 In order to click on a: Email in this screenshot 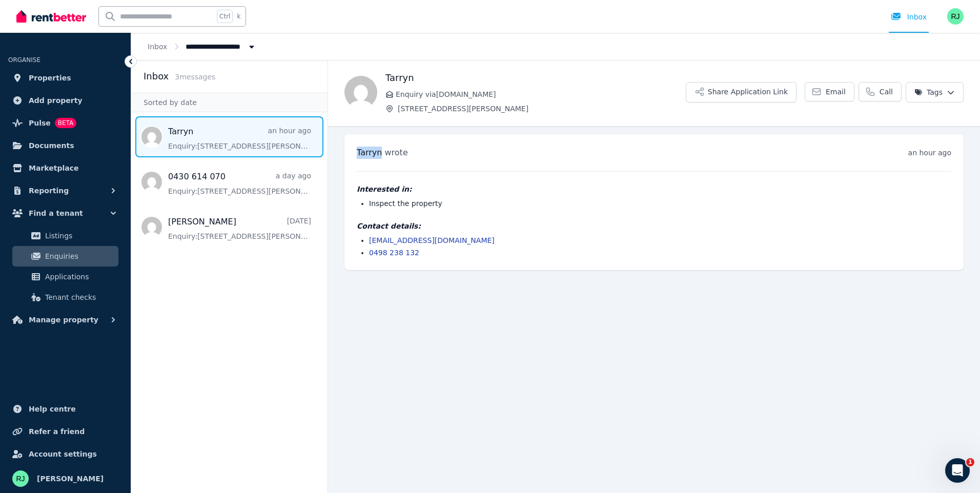, I will do `click(829, 92)`.